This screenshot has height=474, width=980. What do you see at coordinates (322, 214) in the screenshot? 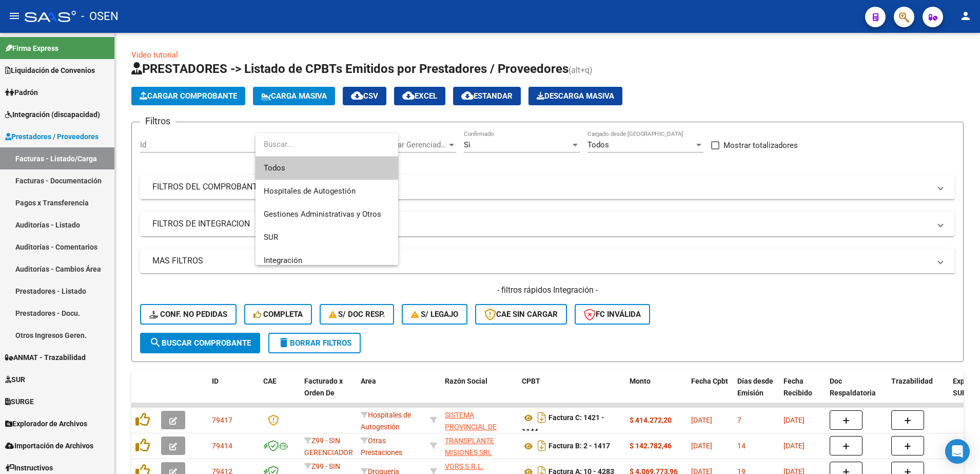
I see `span: Gestiones Administrativas y Otros` at bounding box center [322, 214].